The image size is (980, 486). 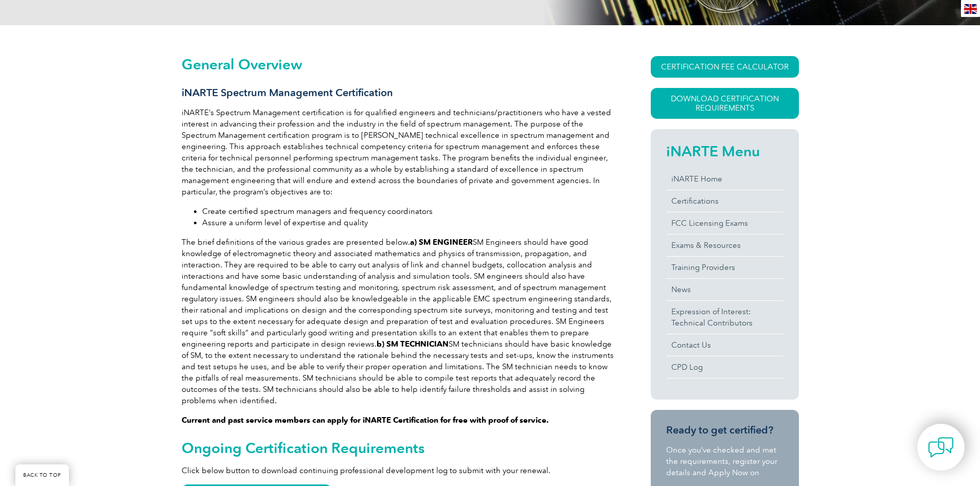 What do you see at coordinates (724, 268) in the screenshot?
I see `a: Training Providers` at bounding box center [724, 268].